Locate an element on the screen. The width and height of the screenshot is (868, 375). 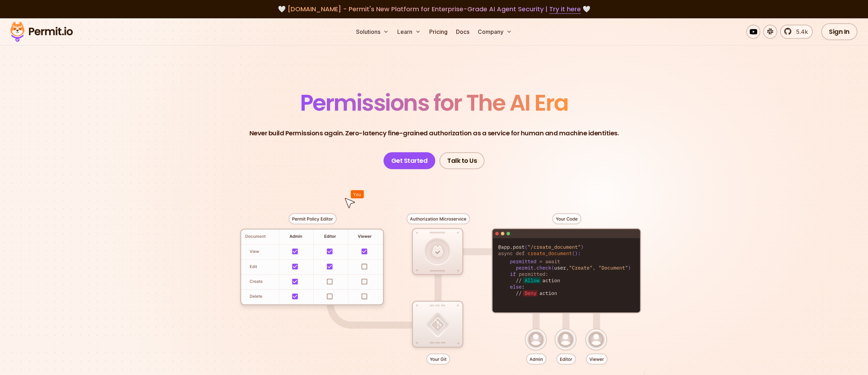
button: Learn is located at coordinates (409, 32).